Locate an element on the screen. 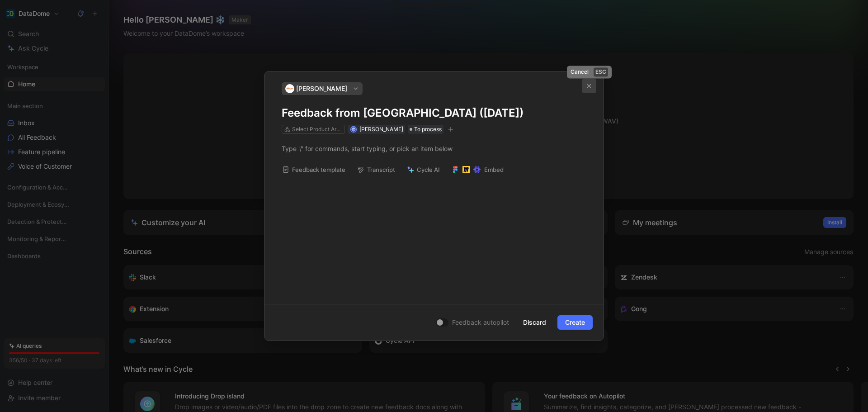 The width and height of the screenshot is (868, 412). button: Embed is located at coordinates (477, 170).